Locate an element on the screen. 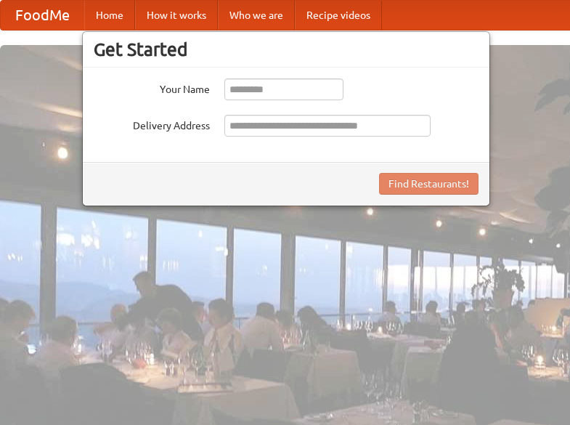 Image resolution: width=570 pixels, height=425 pixels. a: How it works is located at coordinates (176, 15).